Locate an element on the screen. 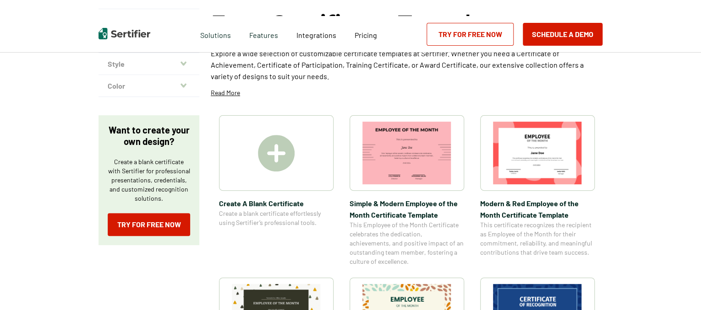 This screenshot has height=310, width=701. span: Pricing is located at coordinates (365, 35).